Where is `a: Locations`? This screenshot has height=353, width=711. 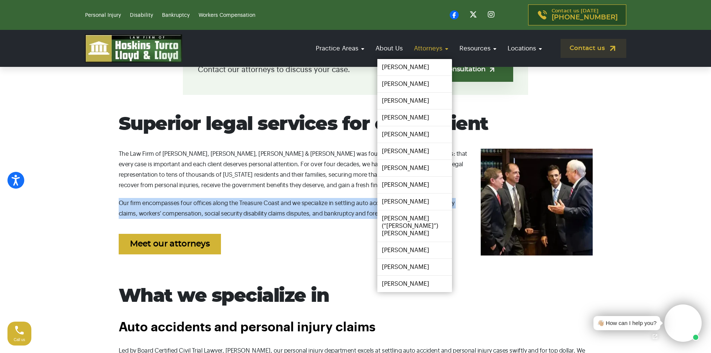 a: Locations is located at coordinates (525, 48).